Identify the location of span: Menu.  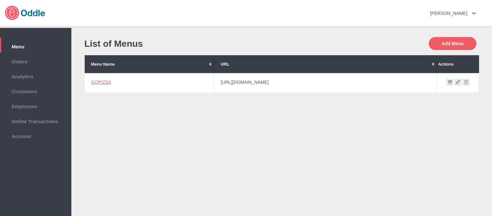
(36, 46).